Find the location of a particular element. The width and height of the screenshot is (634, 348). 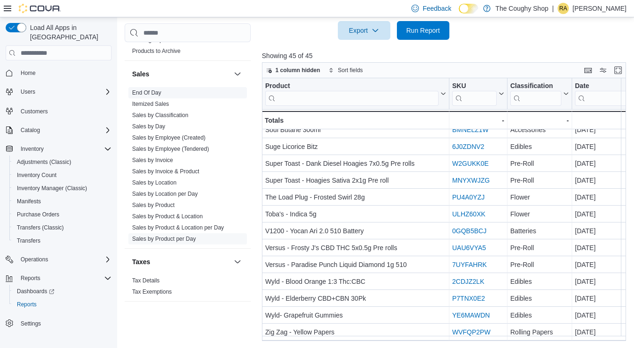

div: Super Toast - Hoagies Sativa 2x1g Pre roll is located at coordinates (356, 181).